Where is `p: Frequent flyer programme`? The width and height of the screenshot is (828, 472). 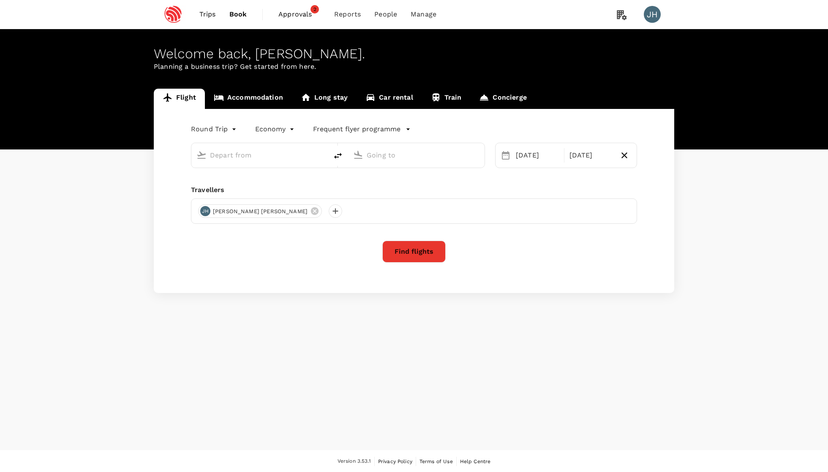
p: Frequent flyer programme is located at coordinates (356, 129).